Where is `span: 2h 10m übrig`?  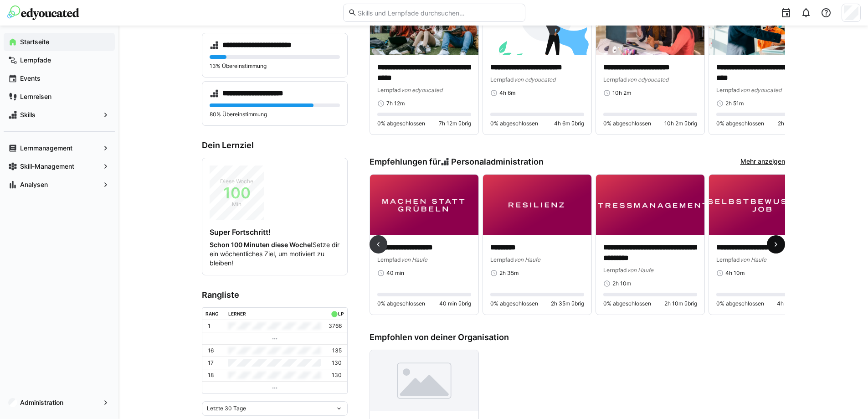
span: 2h 10m übrig is located at coordinates (680, 304).